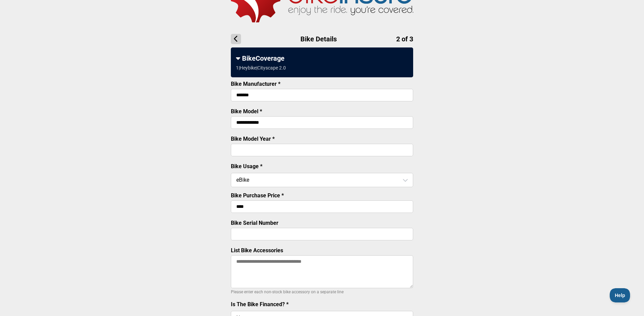  Describe the element at coordinates (261, 68) in the screenshot. I see `div: 1 | Heybike | Cityscape 2.0` at that location.